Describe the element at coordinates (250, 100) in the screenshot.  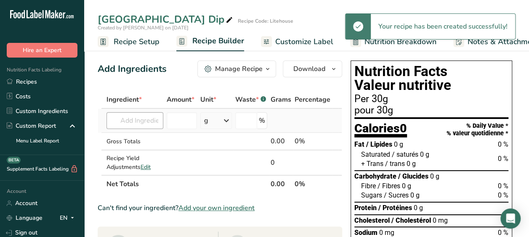
I see `div: Waste` at that location.